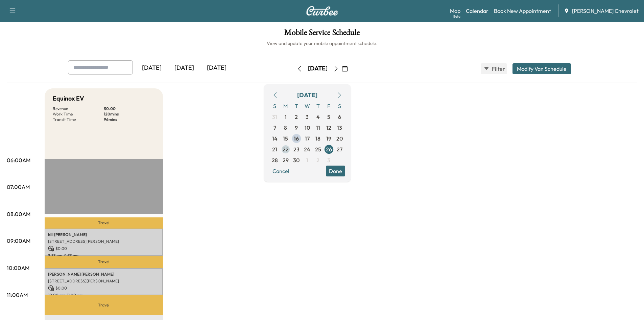 The height and width of the screenshot is (320, 644). What do you see at coordinates (19, 241) in the screenshot?
I see `p: 09:00AM` at bounding box center [19, 241].